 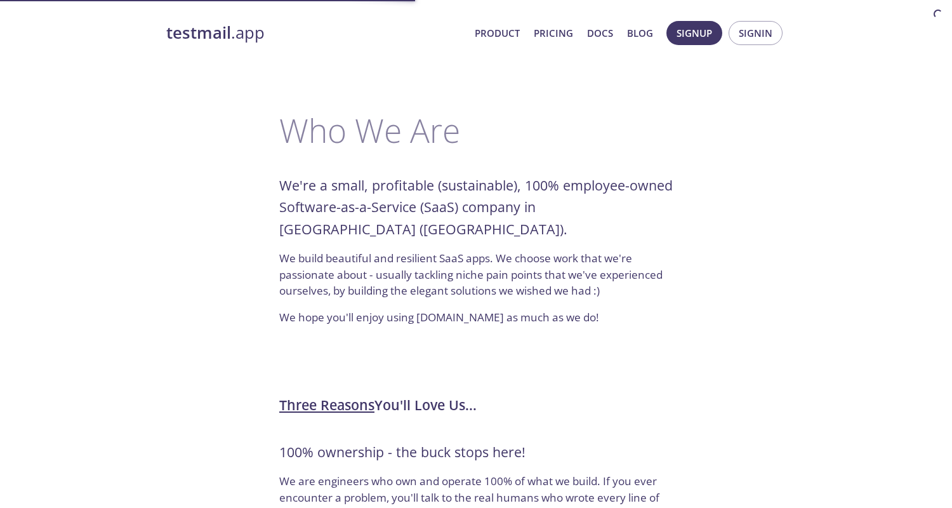 I want to click on button: Signin, so click(x=755, y=33).